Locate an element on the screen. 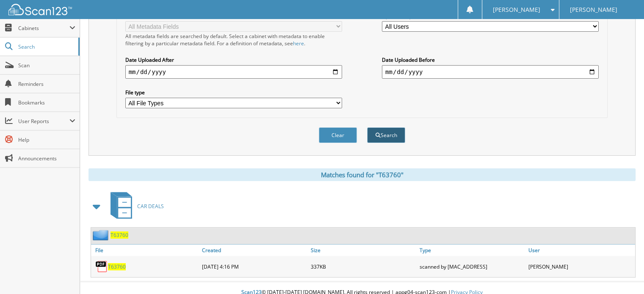  label: File type is located at coordinates (234, 92).